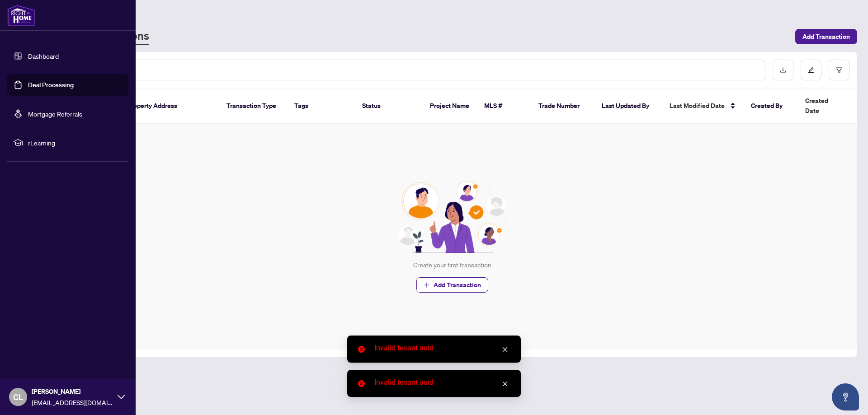 The height and width of the screenshot is (415, 868). I want to click on img: Null State Icon, so click(452, 217).